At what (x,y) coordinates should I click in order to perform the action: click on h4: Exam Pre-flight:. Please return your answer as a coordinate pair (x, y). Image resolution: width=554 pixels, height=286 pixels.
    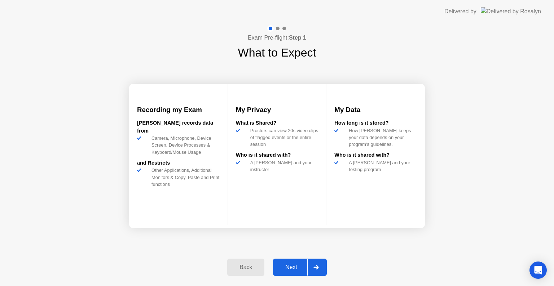
    Looking at the image, I should click on (277, 38).